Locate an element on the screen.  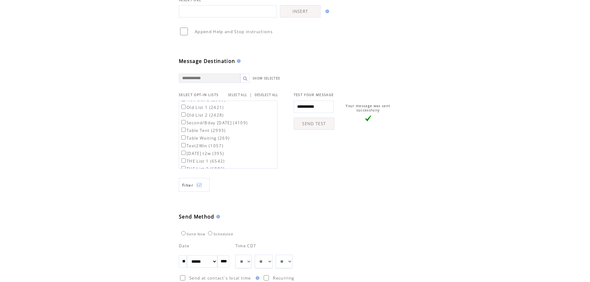
label: Text2Win (1057) is located at coordinates (202, 146).